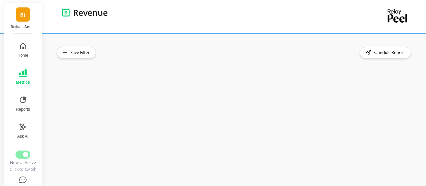  I want to click on span: Home, so click(23, 55).